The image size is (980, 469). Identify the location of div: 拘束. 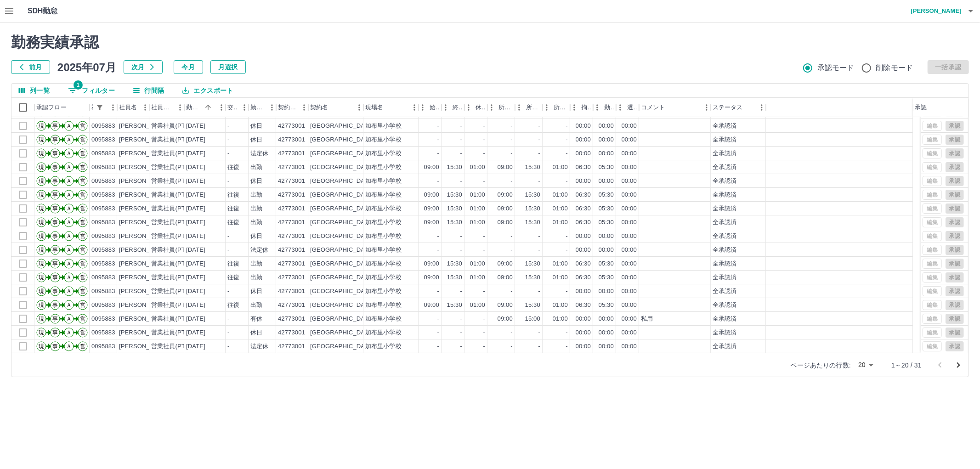
(581, 108).